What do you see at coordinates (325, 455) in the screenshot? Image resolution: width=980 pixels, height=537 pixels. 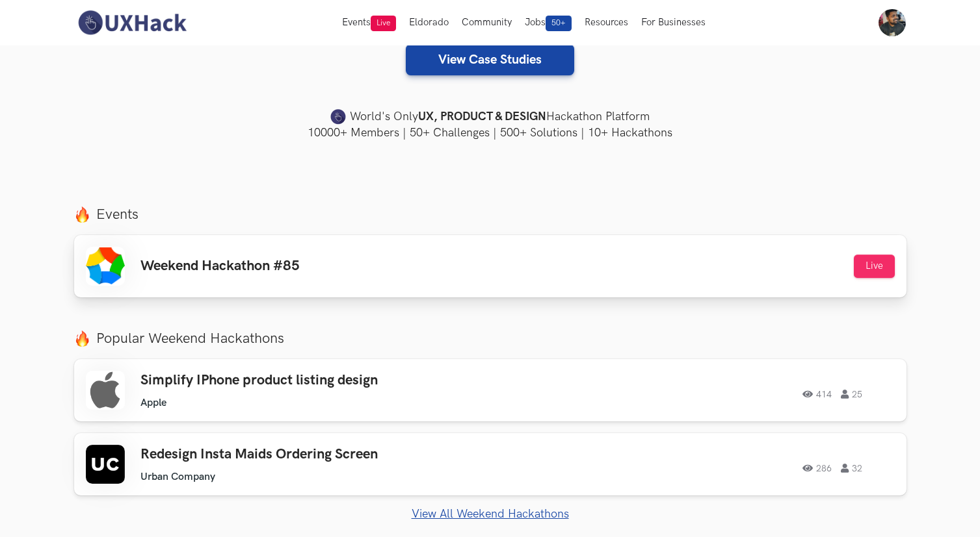 I see `h3: Redesign Insta Maids Ordering Screen` at bounding box center [325, 455].